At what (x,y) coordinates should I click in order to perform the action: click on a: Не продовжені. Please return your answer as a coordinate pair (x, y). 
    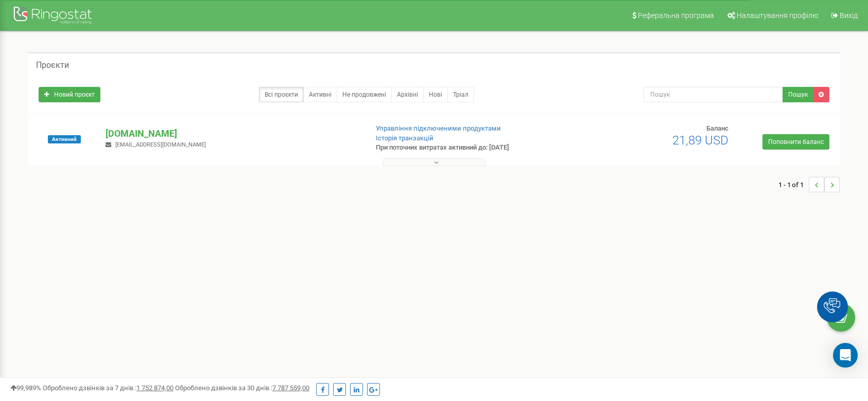
    Looking at the image, I should click on (364, 94).